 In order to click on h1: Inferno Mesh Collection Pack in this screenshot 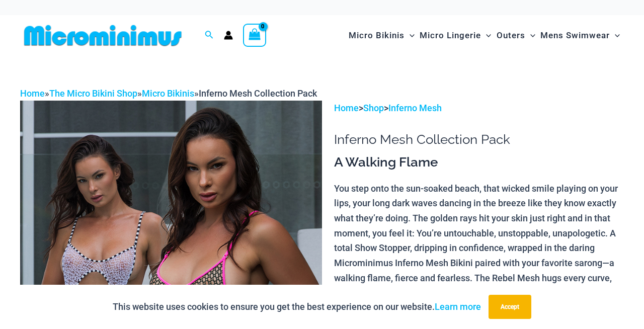, I will do `click(479, 140)`.